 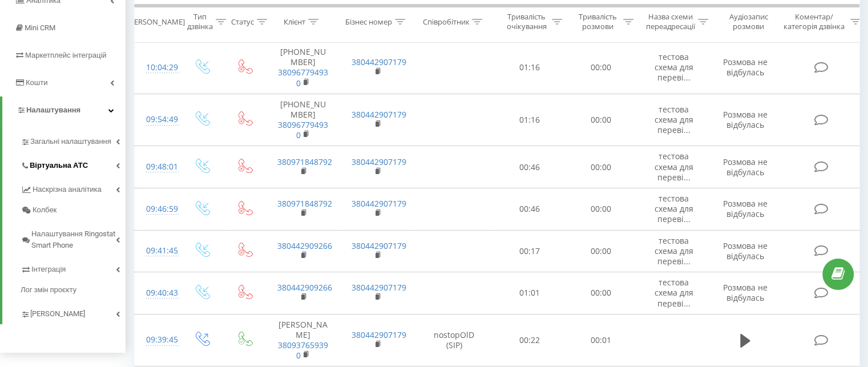 I want to click on span: Лог змін проєкту, so click(x=49, y=290).